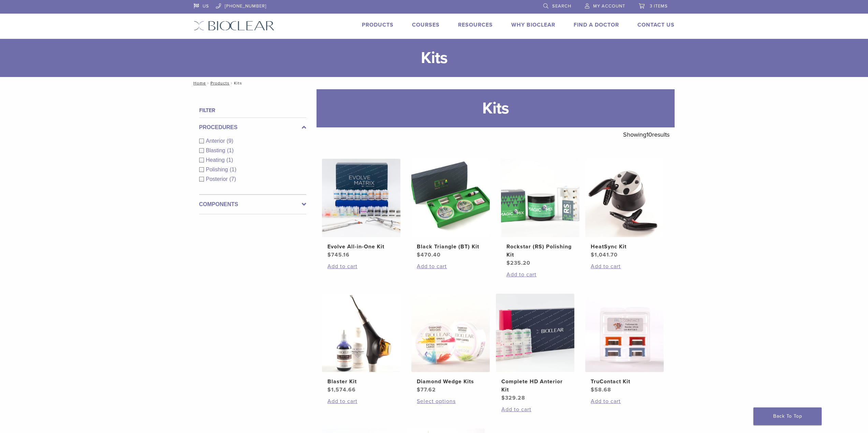  What do you see at coordinates (361, 333) in the screenshot?
I see `img: Blaster Kit` at bounding box center [361, 333].